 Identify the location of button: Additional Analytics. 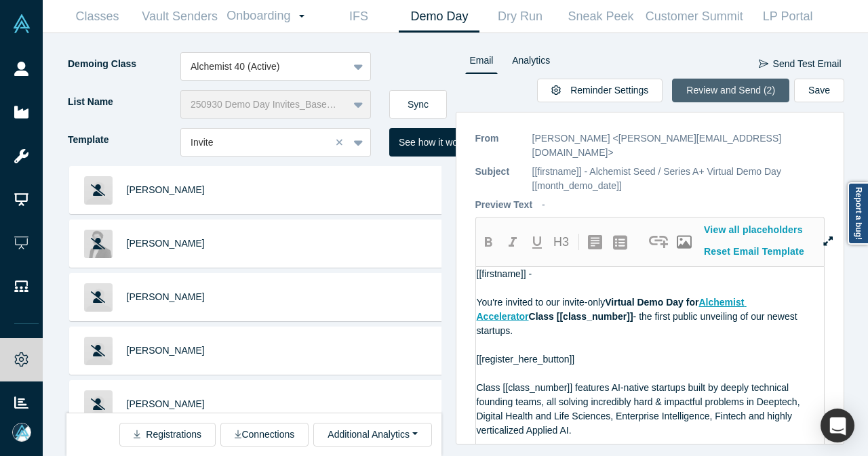
(372, 435).